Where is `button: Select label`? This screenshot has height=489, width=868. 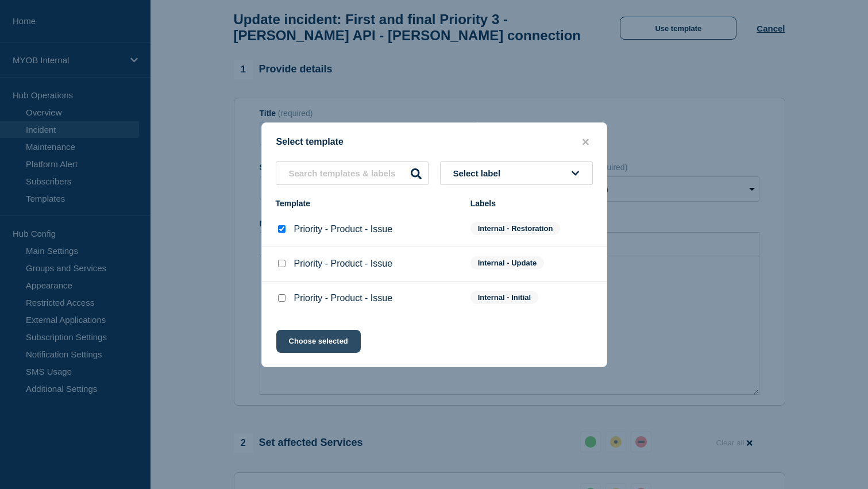 button: Select label is located at coordinates (516, 173).